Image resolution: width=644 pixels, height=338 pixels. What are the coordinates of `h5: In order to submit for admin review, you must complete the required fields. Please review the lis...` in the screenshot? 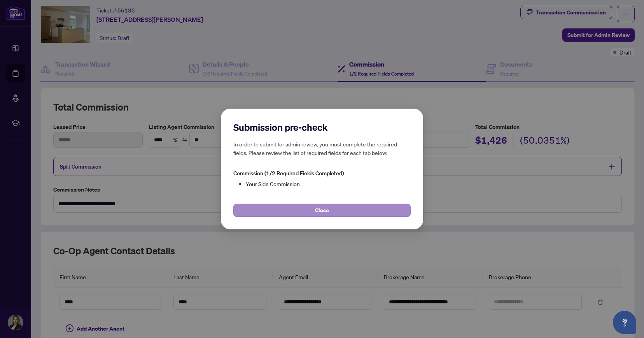 It's located at (322, 148).